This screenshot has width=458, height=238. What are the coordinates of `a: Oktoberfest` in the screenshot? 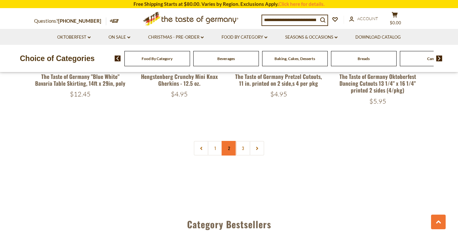 It's located at (74, 37).